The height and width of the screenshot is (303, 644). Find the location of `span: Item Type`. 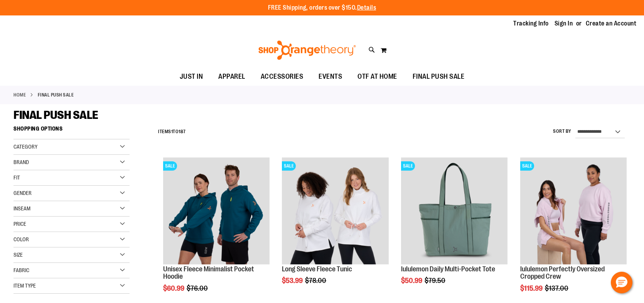

span: Item Type is located at coordinates (25, 285).